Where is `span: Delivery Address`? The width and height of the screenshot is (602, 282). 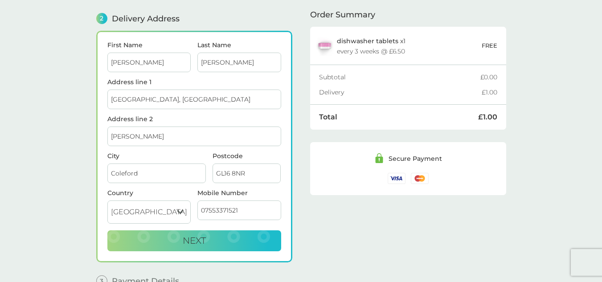 span: Delivery Address is located at coordinates (146, 19).